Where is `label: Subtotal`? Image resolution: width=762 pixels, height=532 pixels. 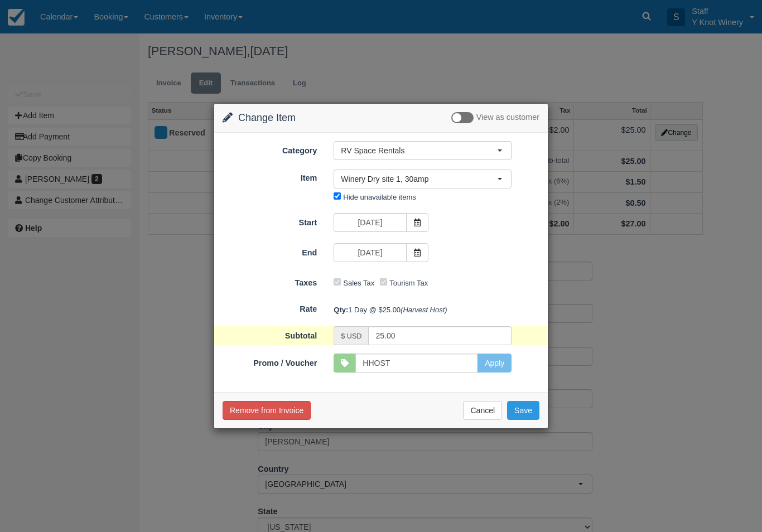
label: Subtotal is located at coordinates (270, 334).